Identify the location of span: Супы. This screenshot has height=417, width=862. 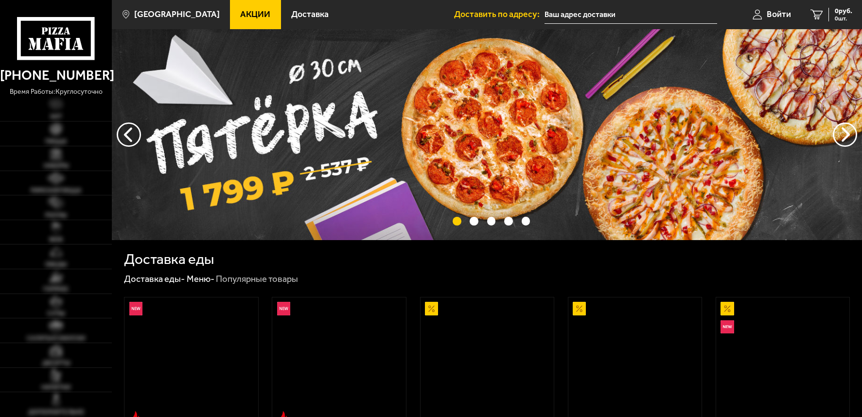
(56, 314).